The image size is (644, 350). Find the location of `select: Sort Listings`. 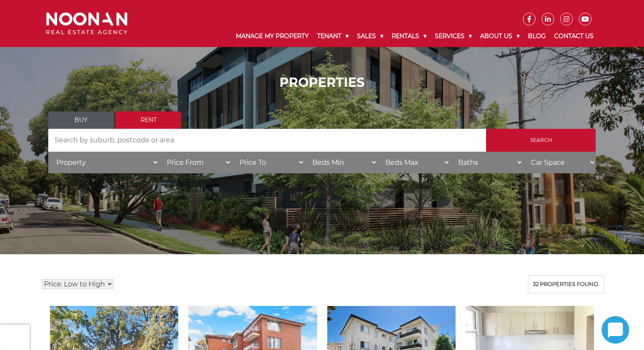

select: Sort Listings is located at coordinates (77, 284).